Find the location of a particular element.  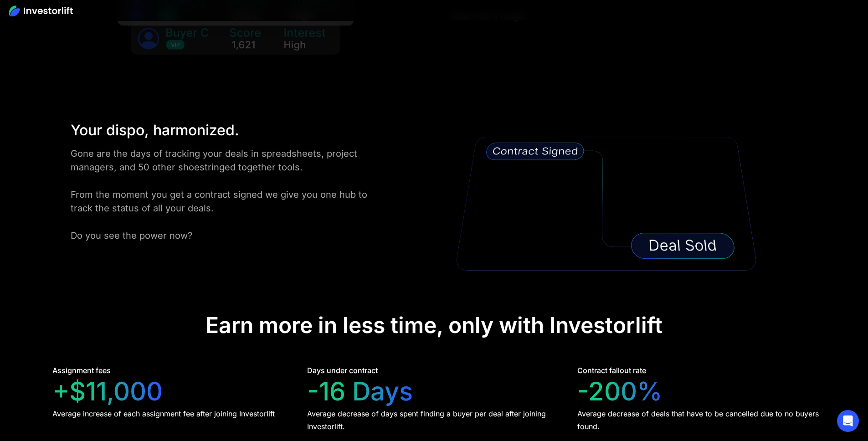

div: Average increase of each assignment fee after joining Investorlift is located at coordinates (164, 414).